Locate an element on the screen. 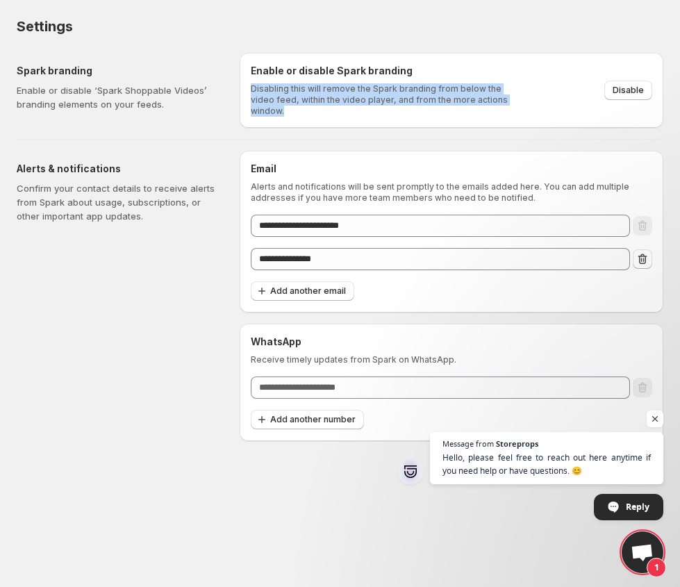  span: Settings is located at coordinates (44, 26).